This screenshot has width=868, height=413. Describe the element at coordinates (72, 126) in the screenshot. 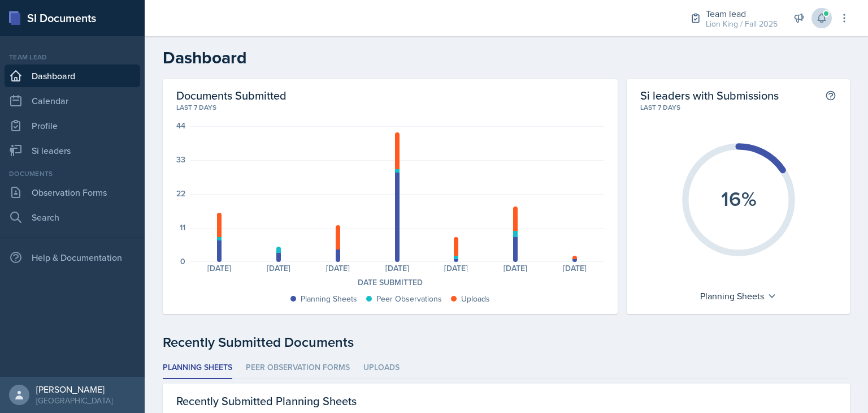

I see `a: Profile` at that location.